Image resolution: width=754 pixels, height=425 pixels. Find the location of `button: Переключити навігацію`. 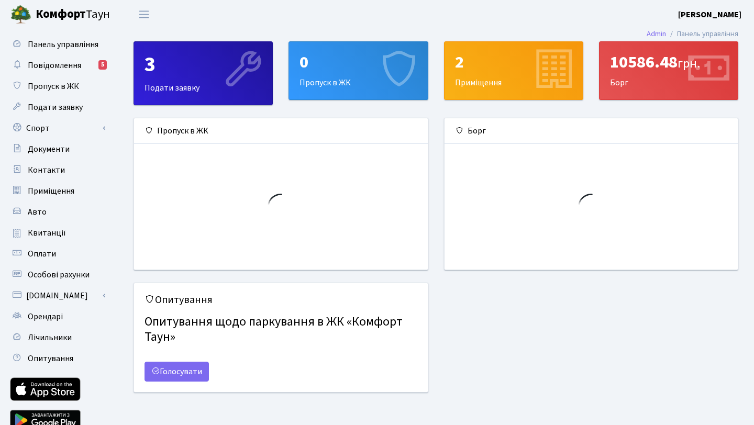

button: Переключити навігацію is located at coordinates (144, 14).